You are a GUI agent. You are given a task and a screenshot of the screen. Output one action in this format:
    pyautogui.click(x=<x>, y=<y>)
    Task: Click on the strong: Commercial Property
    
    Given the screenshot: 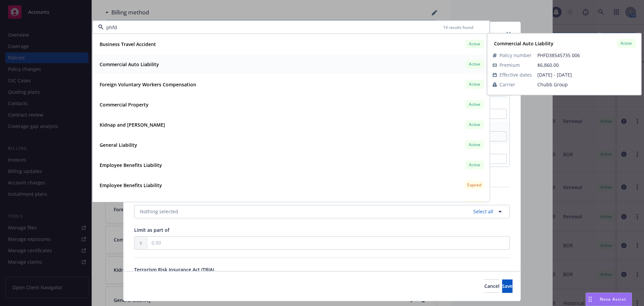 What is the action you would take?
    pyautogui.click(x=124, y=105)
    